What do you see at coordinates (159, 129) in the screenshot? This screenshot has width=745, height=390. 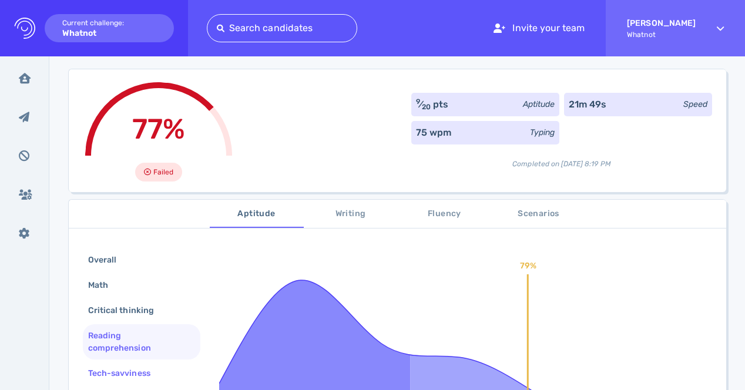 I see `span: 77%` at bounding box center [159, 129].